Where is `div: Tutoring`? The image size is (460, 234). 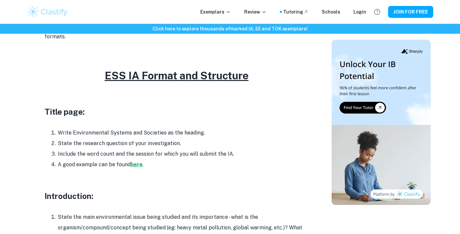 div: Tutoring is located at coordinates (296, 12).